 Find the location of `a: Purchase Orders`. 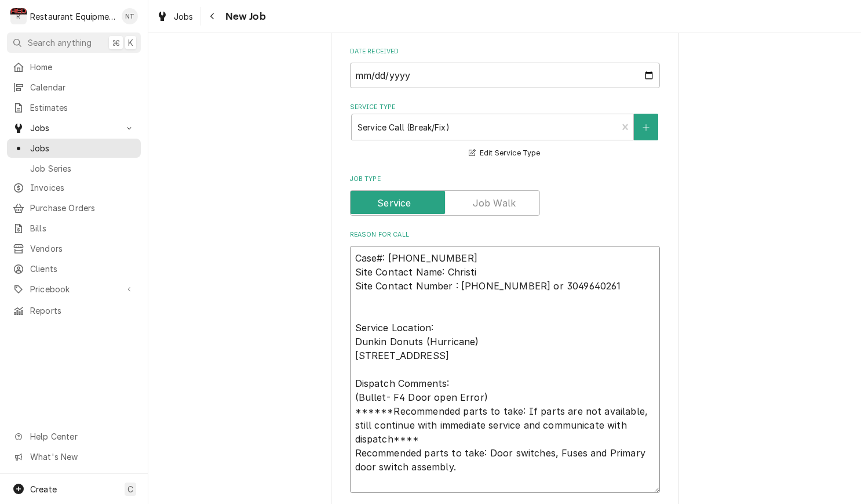

a: Purchase Orders is located at coordinates (73, 207).